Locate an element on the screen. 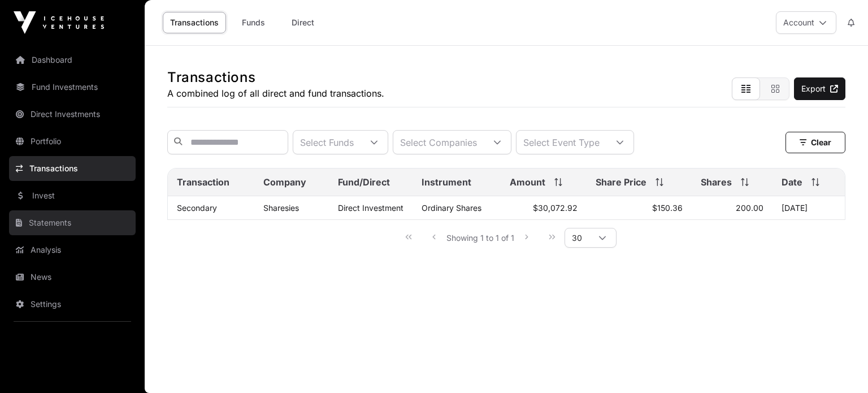  a: Settings is located at coordinates (73, 305).